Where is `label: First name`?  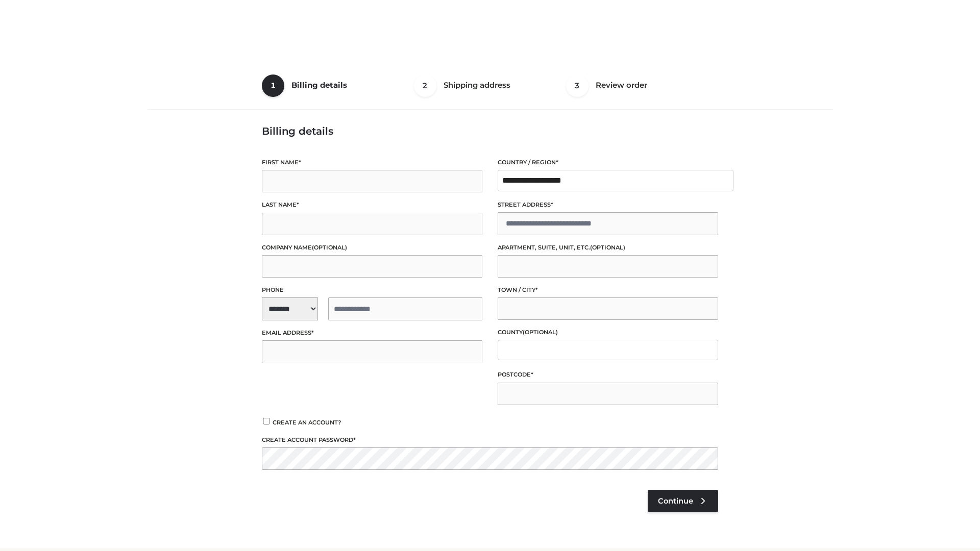
label: First name is located at coordinates (372, 162).